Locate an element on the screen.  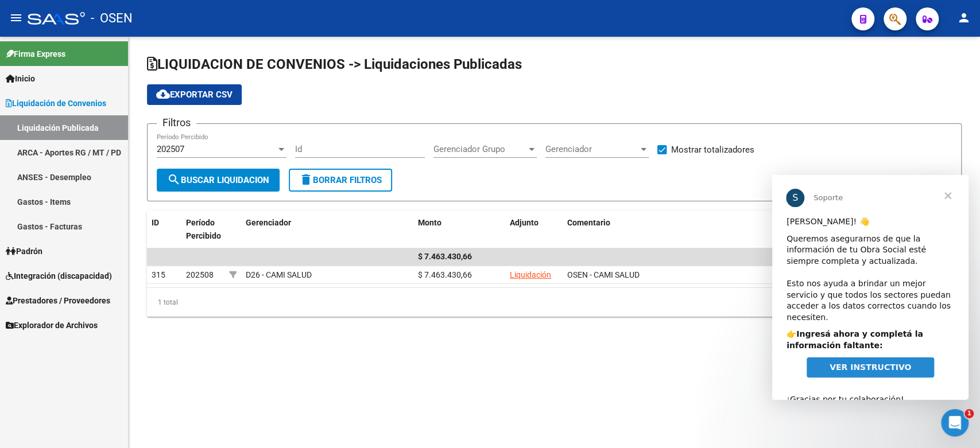
div: Queremos asegurarnos de que la información de tu Obra Social esté siempre completa y actualizada.... is located at coordinates (98, 103).